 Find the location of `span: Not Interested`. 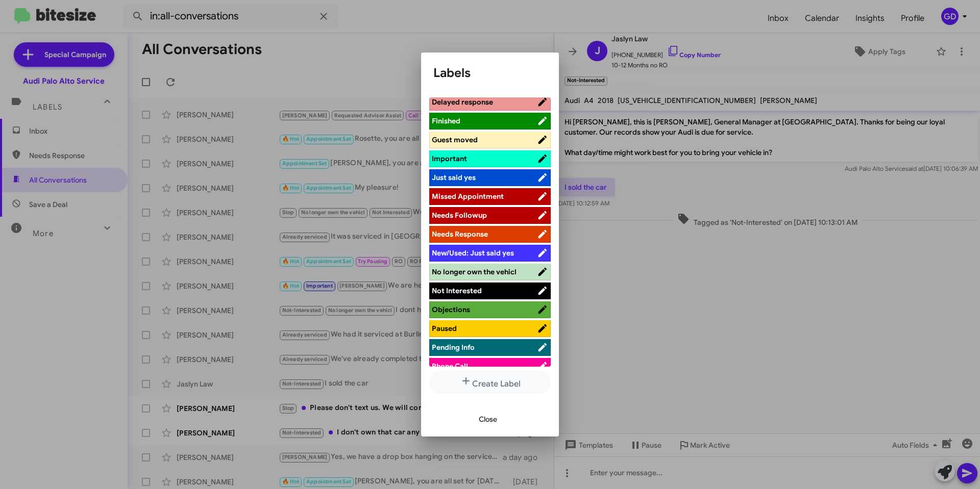

span: Not Interested is located at coordinates (457, 291).